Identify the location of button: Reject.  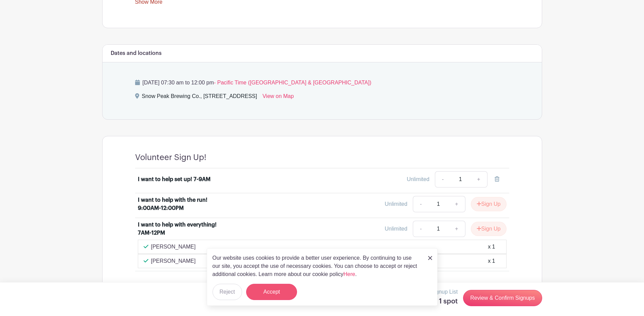
(227, 292).